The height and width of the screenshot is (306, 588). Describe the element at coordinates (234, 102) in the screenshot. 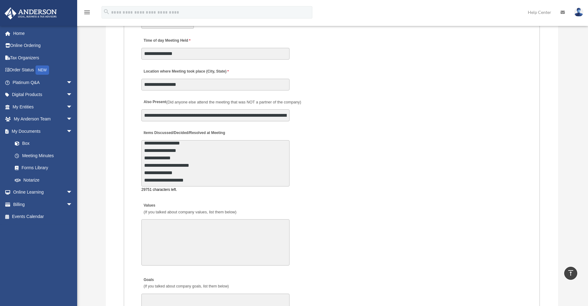

I see `span: (Did anyone else attend the meeting that was NOT a partner of the company)` at that location.